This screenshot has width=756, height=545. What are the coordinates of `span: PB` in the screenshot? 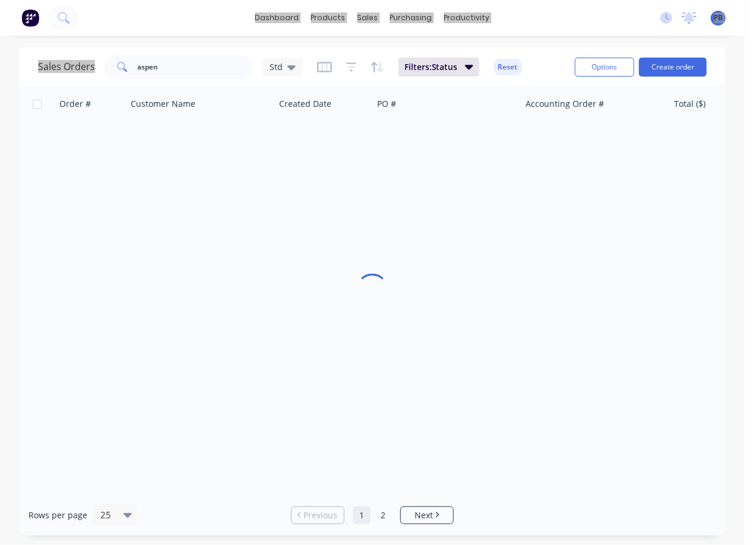 It's located at (718, 18).